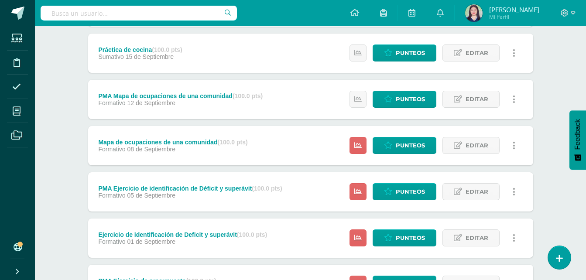  I want to click on span: 08 de Septiembre, so click(151, 149).